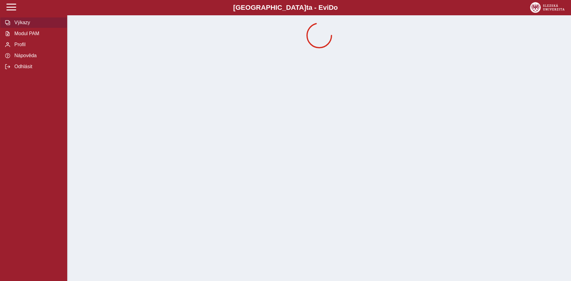 The width and height of the screenshot is (571, 281). I want to click on span: o, so click(336, 7).